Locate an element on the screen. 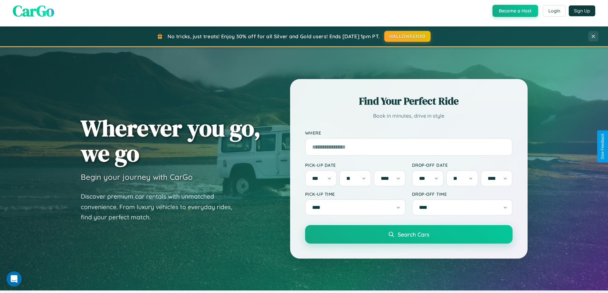  span: Search Cars is located at coordinates (413, 235).